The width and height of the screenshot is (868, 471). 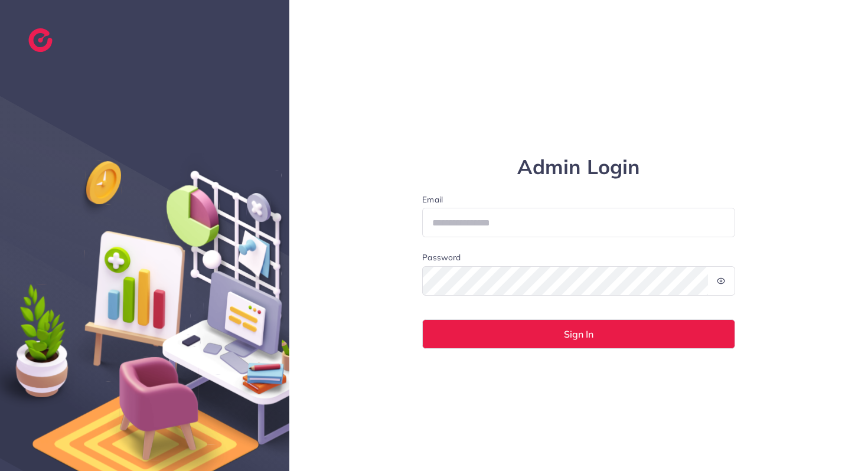 I want to click on button: Sign In, so click(x=578, y=334).